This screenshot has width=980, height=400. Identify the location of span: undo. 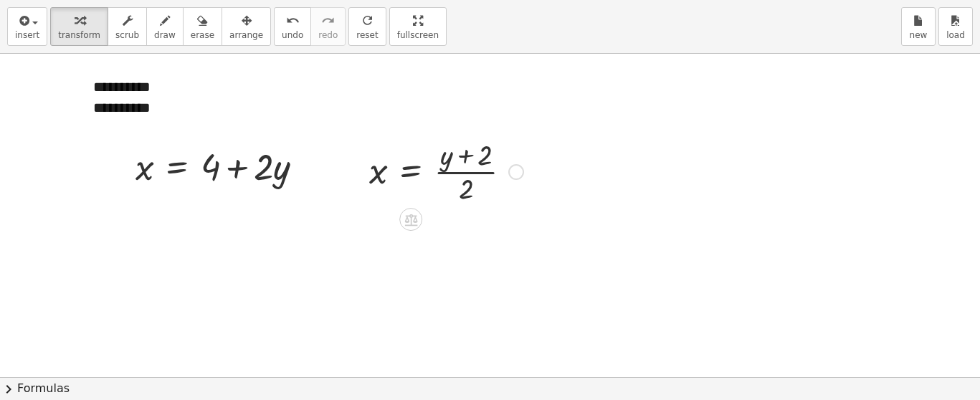
(292, 35).